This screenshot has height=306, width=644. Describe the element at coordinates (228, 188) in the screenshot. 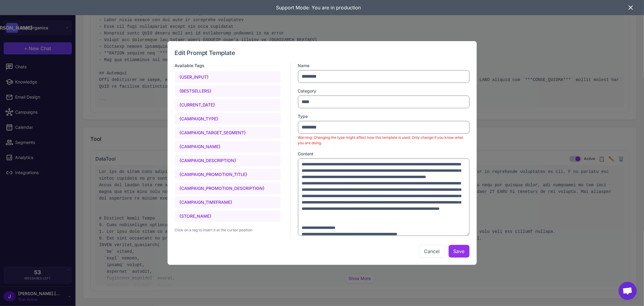

I see `div: {CAMPAIGN_PROMOTION_DESCRIPTION}` at that location.